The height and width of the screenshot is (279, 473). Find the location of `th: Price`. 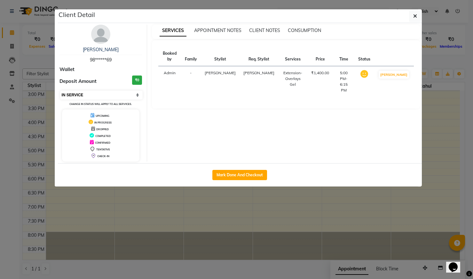

th: Price is located at coordinates (320, 56).